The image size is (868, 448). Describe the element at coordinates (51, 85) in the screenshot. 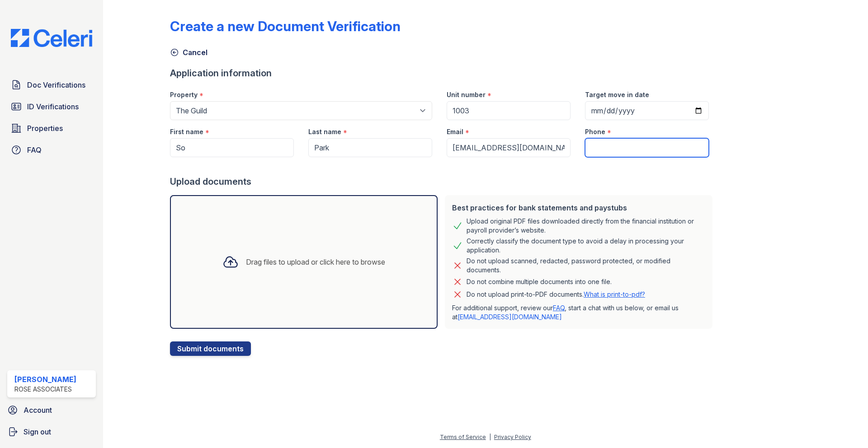

I see `a: Doc Verifications` at that location.